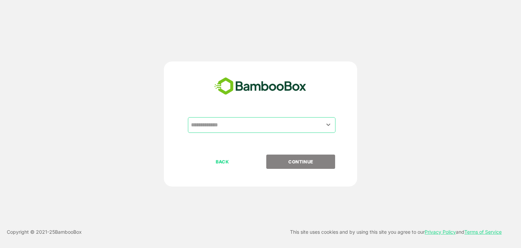 The width and height of the screenshot is (521, 248). Describe the element at coordinates (223, 161) in the screenshot. I see `p: BACK` at that location.